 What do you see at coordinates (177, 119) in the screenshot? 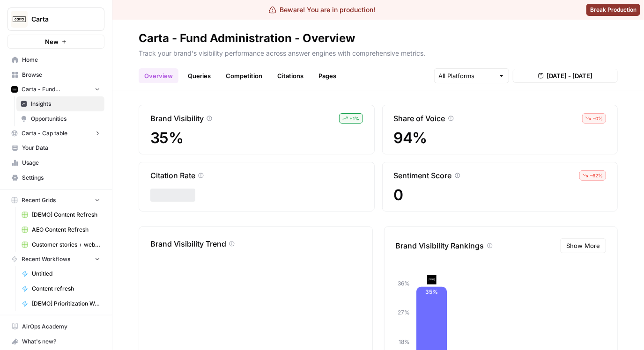
I see `p: Brand Visibility` at bounding box center [177, 119].